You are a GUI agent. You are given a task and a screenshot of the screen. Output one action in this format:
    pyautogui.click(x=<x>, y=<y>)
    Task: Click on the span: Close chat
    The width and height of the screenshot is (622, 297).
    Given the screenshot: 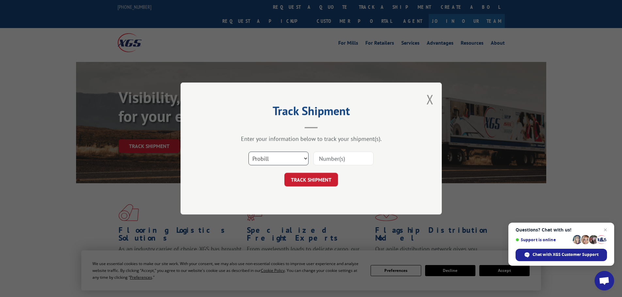 What is the action you would take?
    pyautogui.click(x=605, y=230)
    